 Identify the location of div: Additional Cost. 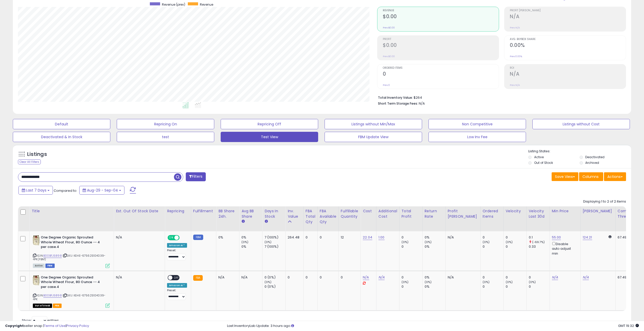
(388, 214).